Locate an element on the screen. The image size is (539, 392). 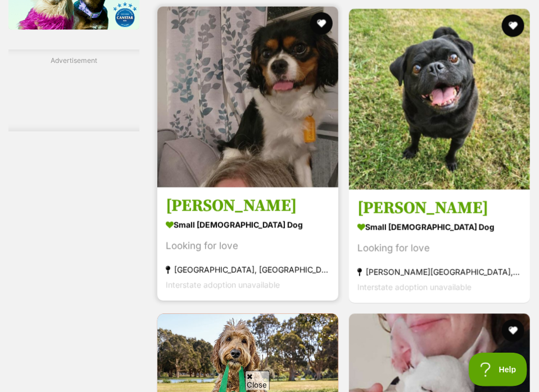
img: Alfie - Cavalier King Charles Spaniel Dog is located at coordinates (247, 97).